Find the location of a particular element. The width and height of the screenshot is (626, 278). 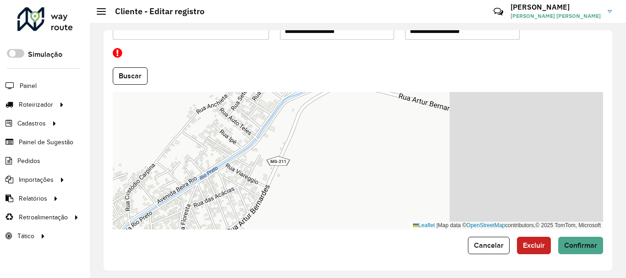

span: Cancelar is located at coordinates (489, 245).